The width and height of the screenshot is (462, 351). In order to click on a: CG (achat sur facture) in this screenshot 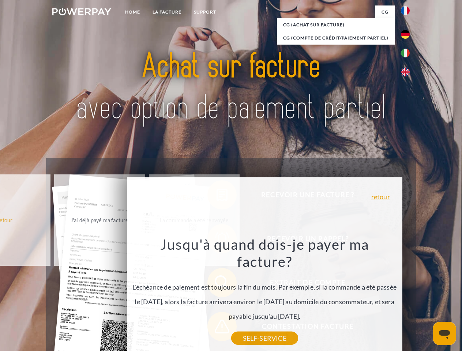, I will do `click(336, 25)`.